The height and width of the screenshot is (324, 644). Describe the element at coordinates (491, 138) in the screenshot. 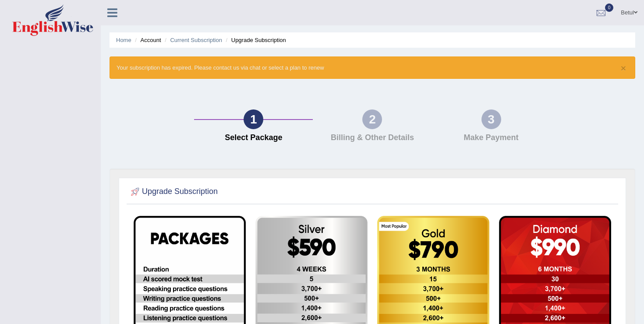

I see `h4: Make Payment` at that location.